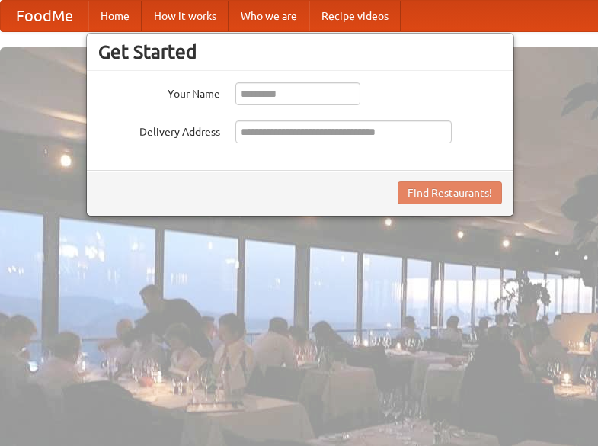 This screenshot has height=446, width=598. What do you see at coordinates (185, 16) in the screenshot?
I see `a: How it works` at bounding box center [185, 16].